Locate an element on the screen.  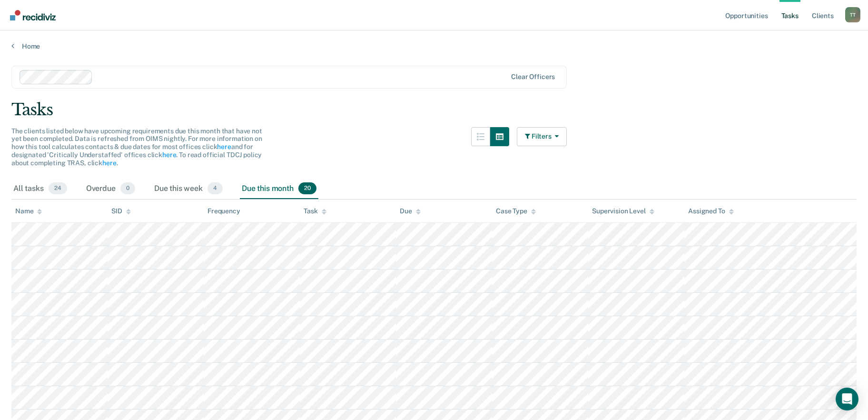
span: 20 is located at coordinates (307, 189).